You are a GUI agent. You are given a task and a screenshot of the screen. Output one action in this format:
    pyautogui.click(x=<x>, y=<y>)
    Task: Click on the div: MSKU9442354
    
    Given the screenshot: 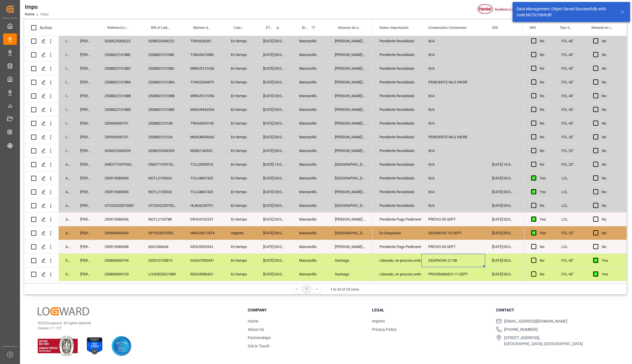 What is the action you would take?
    pyautogui.click(x=204, y=109)
    